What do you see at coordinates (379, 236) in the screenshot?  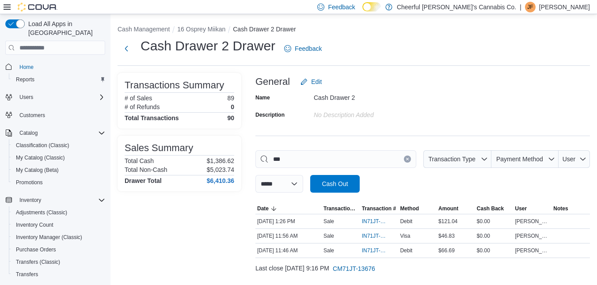 I see `button: IN71JT-420077` at bounding box center [379, 236].